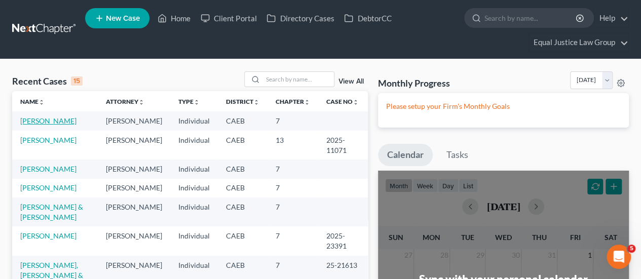 The image size is (641, 279). Describe the element at coordinates (368, 18) in the screenshot. I see `a: DebtorCC` at that location.